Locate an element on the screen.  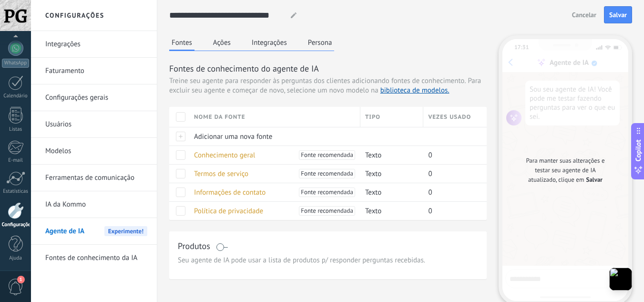
a: Modelos is located at coordinates (96, 151).